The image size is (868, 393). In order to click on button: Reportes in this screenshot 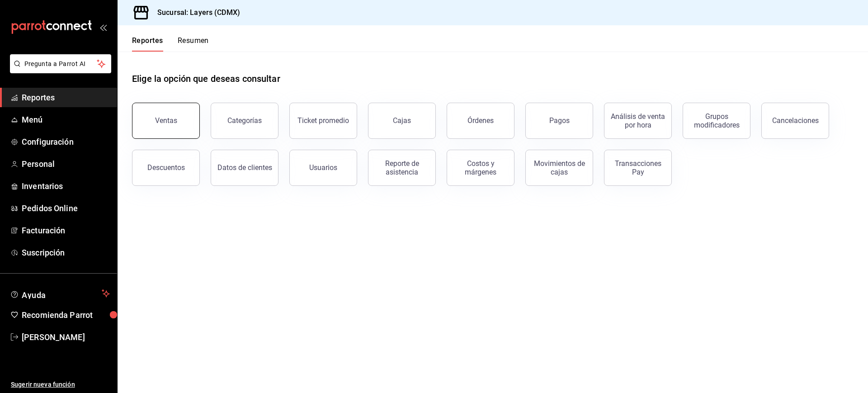, I will do `click(147, 44)`.